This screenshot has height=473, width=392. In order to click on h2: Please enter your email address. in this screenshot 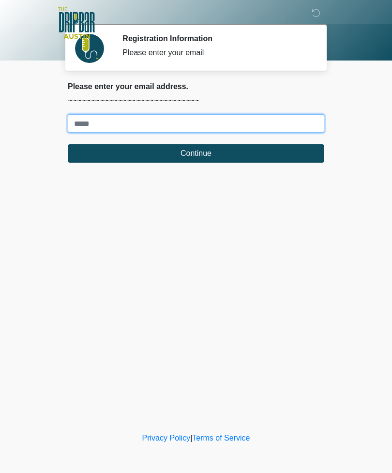, I will do `click(196, 86)`.